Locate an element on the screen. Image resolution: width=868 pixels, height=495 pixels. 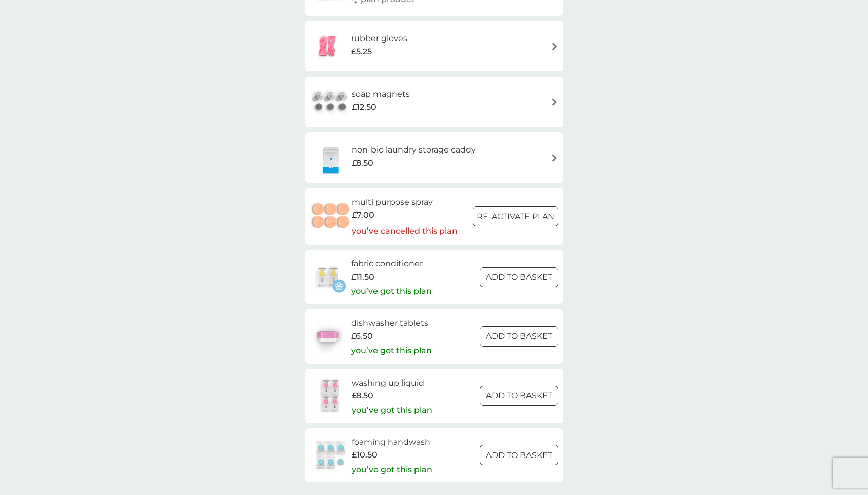
img: dishwasher tablets is located at coordinates (328, 336).